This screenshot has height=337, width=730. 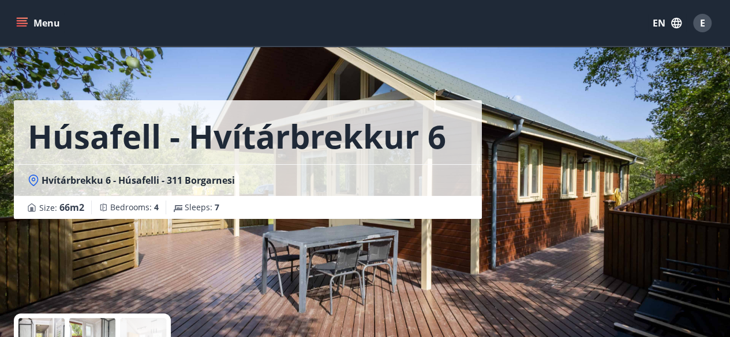 I want to click on span: 4, so click(x=156, y=207).